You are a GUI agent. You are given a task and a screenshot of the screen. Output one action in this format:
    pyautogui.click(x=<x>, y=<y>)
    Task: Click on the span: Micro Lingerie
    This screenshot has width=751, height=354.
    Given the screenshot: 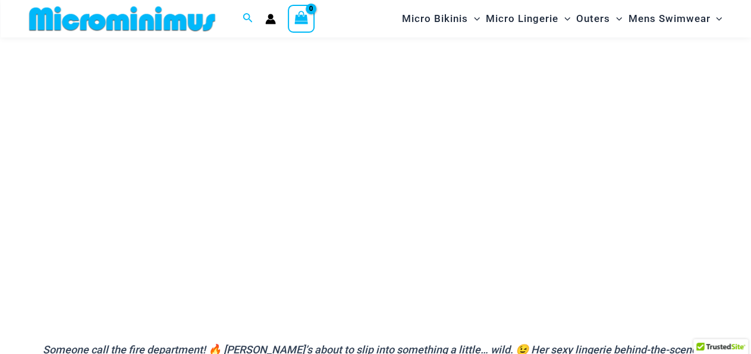 What is the action you would take?
    pyautogui.click(x=522, y=18)
    